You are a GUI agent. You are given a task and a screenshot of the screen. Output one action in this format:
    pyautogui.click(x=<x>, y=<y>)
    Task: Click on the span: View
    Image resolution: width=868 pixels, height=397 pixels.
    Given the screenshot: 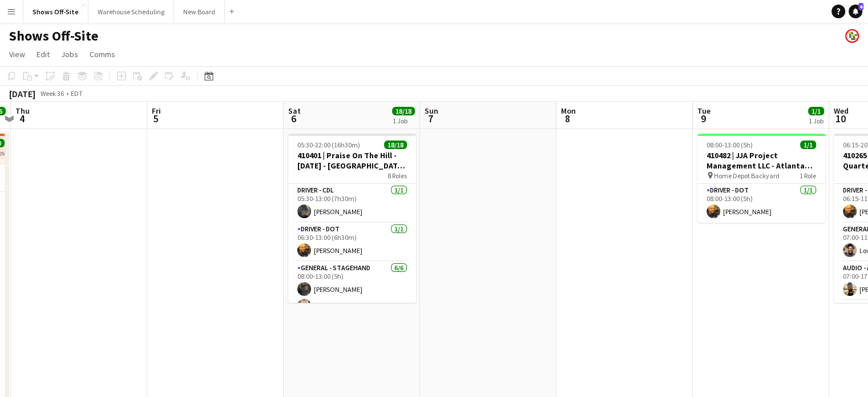 What is the action you would take?
    pyautogui.click(x=17, y=54)
    